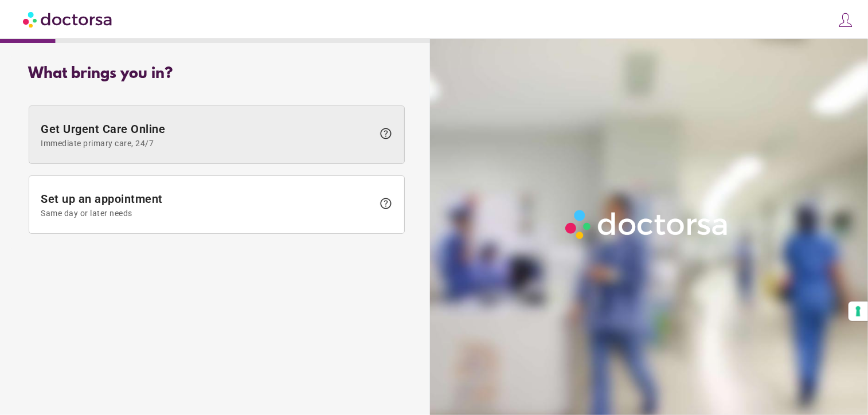 The image size is (868, 415). What do you see at coordinates (207, 135) in the screenshot?
I see `span: Get Urgent Care Online` at bounding box center [207, 135].